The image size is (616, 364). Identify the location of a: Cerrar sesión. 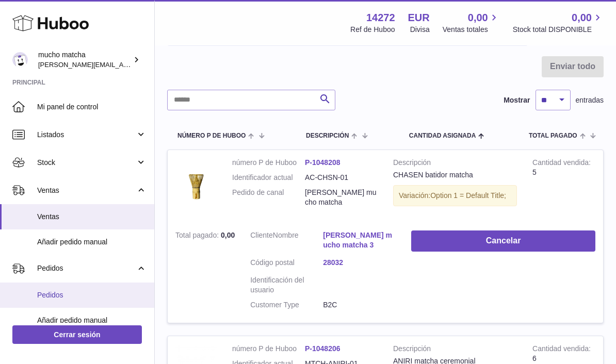
(77, 335).